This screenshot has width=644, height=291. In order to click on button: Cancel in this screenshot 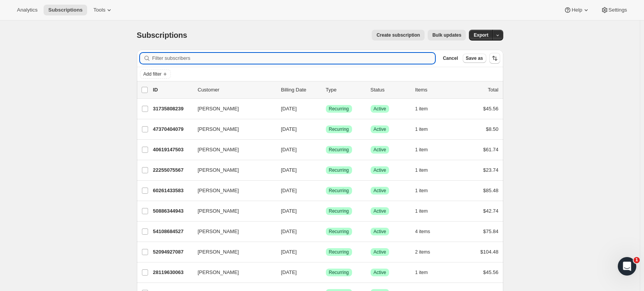, I will do `click(450, 59)`.